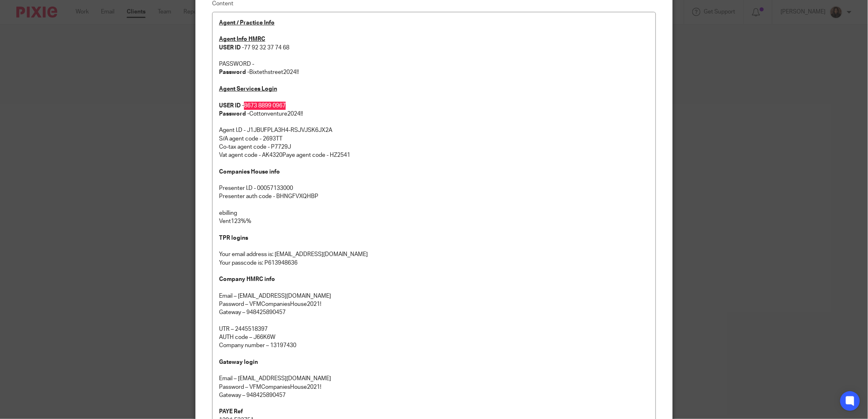 The image size is (868, 419). I want to click on u: Agent / Practice Info, so click(247, 23).